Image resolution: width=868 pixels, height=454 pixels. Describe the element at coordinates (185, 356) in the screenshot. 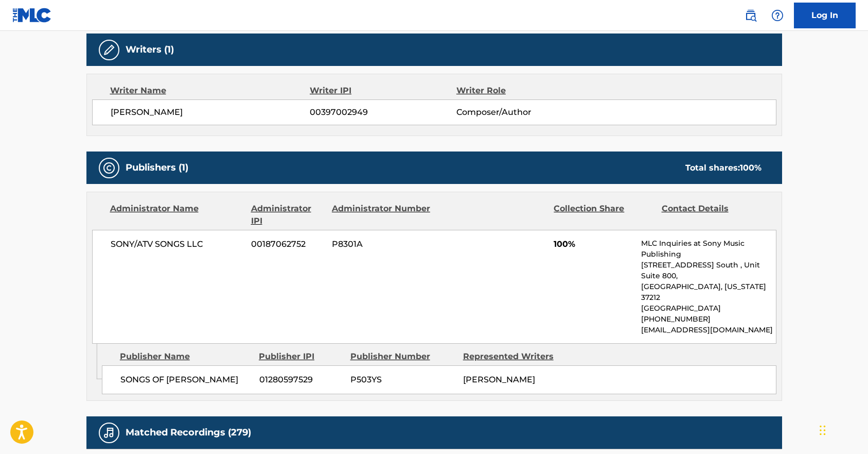

I see `div: Publisher Name` at that location.